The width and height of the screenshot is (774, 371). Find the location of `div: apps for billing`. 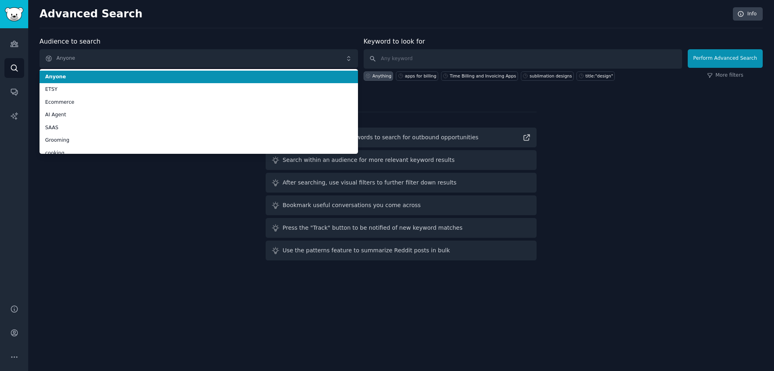

div: apps for billing is located at coordinates (421, 76).